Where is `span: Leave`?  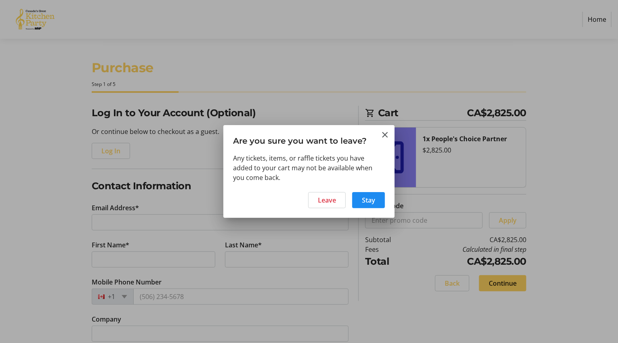
span: Leave is located at coordinates (327, 200).